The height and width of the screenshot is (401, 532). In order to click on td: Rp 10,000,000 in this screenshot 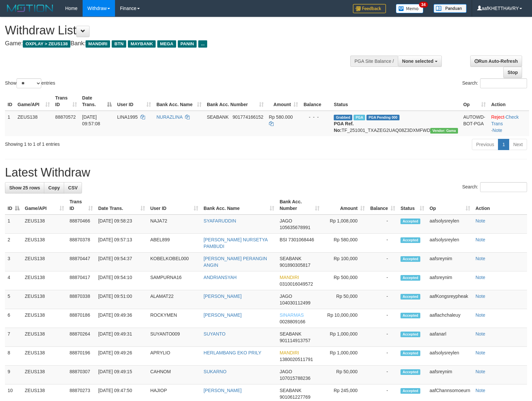, I will do `click(344, 318)`.